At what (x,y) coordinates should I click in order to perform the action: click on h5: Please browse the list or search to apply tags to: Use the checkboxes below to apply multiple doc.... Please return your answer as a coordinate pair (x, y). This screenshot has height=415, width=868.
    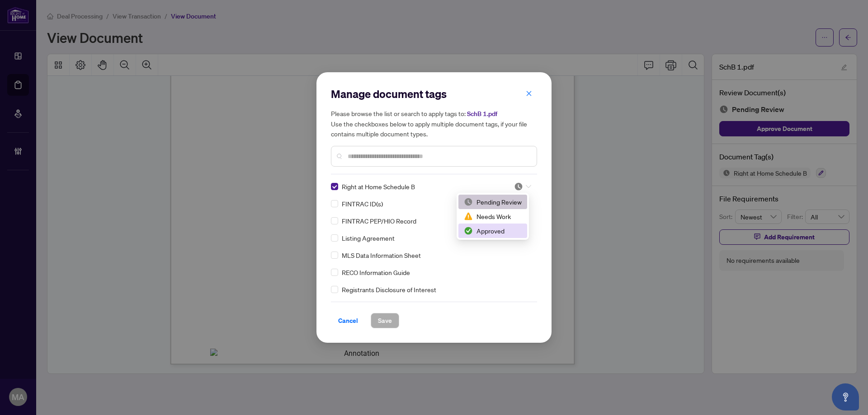
    Looking at the image, I should click on (434, 123).